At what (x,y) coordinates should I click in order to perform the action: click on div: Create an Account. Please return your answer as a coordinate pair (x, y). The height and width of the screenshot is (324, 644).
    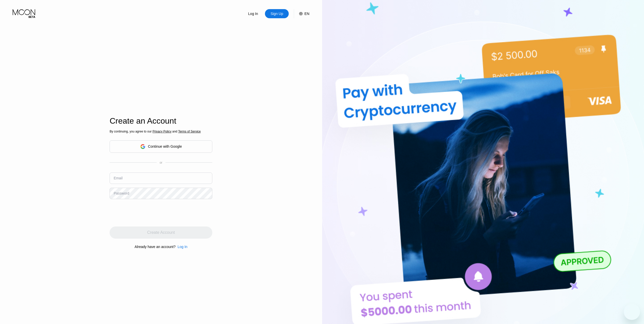
    Looking at the image, I should click on (161, 121).